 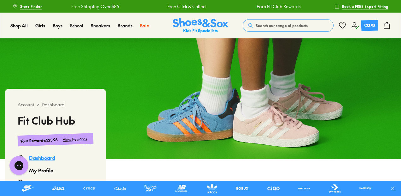 I want to click on span: Sneakers, so click(x=100, y=26).